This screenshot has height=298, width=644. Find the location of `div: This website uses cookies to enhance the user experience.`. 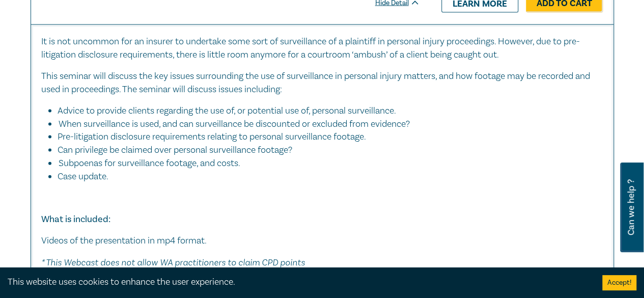

div: This website uses cookies to enhance the user experience. is located at coordinates (298, 282).